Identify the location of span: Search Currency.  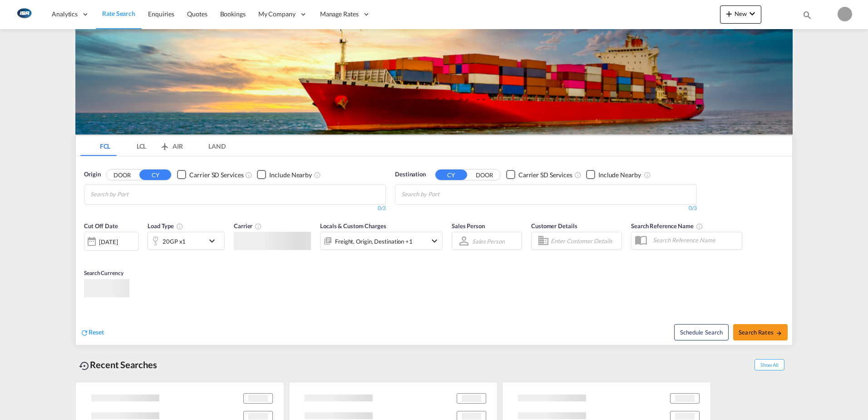
(103, 272).